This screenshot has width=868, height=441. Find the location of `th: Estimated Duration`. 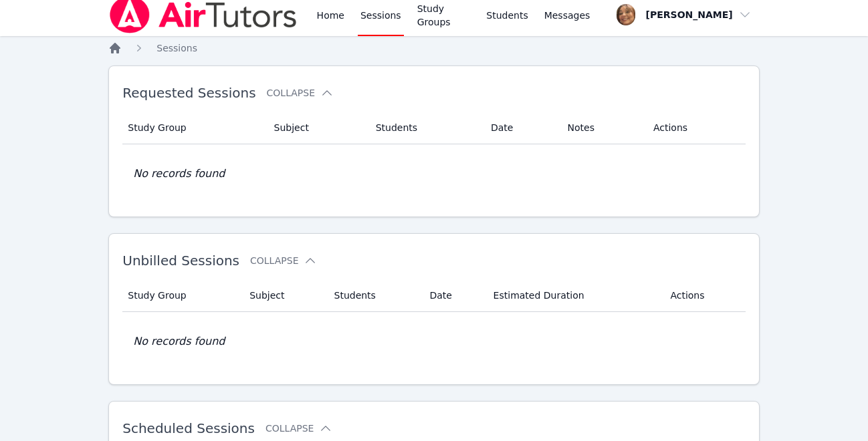

th: Estimated Duration is located at coordinates (574, 295).